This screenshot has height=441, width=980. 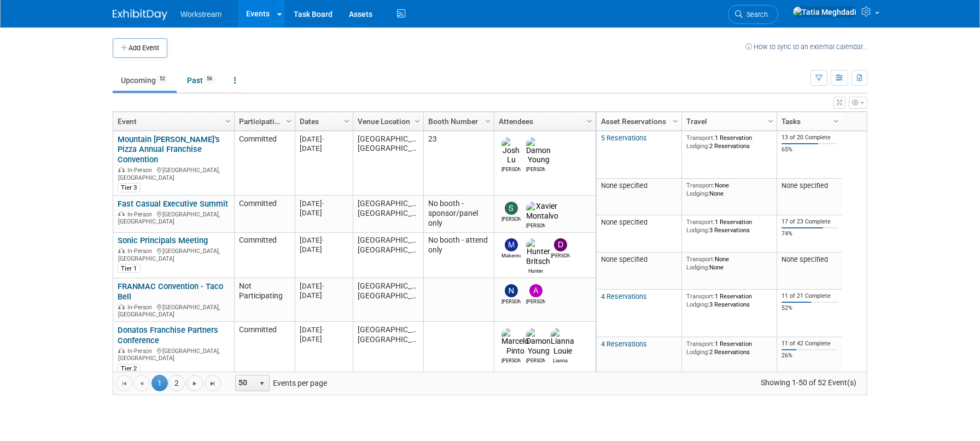 I want to click on a: How to sync to an external calendar..., so click(x=806, y=47).